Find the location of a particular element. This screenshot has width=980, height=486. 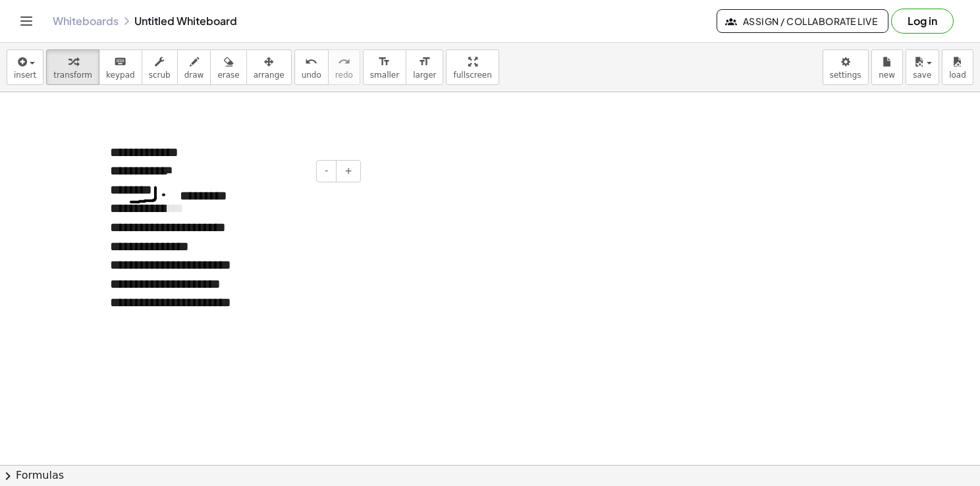

i: redo is located at coordinates (344, 62).